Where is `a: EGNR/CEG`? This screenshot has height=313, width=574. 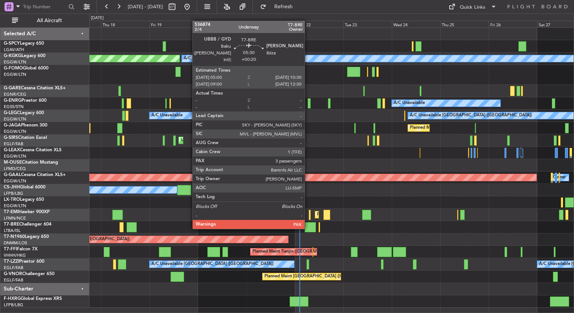 a: EGNR/CEG is located at coordinates (15, 94).